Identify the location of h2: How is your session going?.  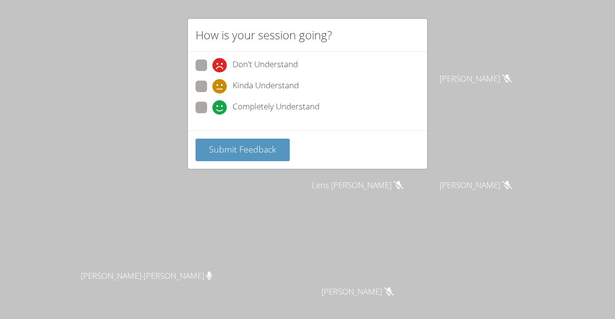
(264, 35).